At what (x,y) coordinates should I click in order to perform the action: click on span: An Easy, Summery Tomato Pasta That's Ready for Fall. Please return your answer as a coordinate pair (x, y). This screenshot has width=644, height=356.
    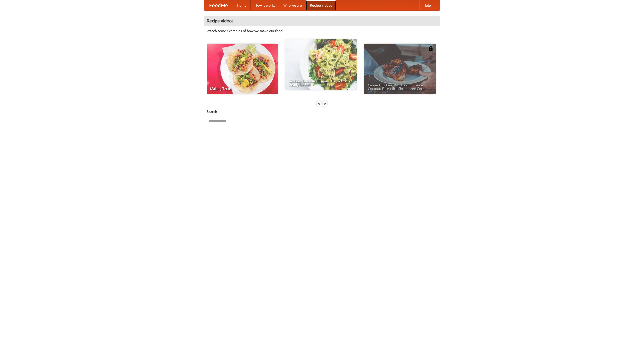
    Looking at the image, I should click on (321, 83).